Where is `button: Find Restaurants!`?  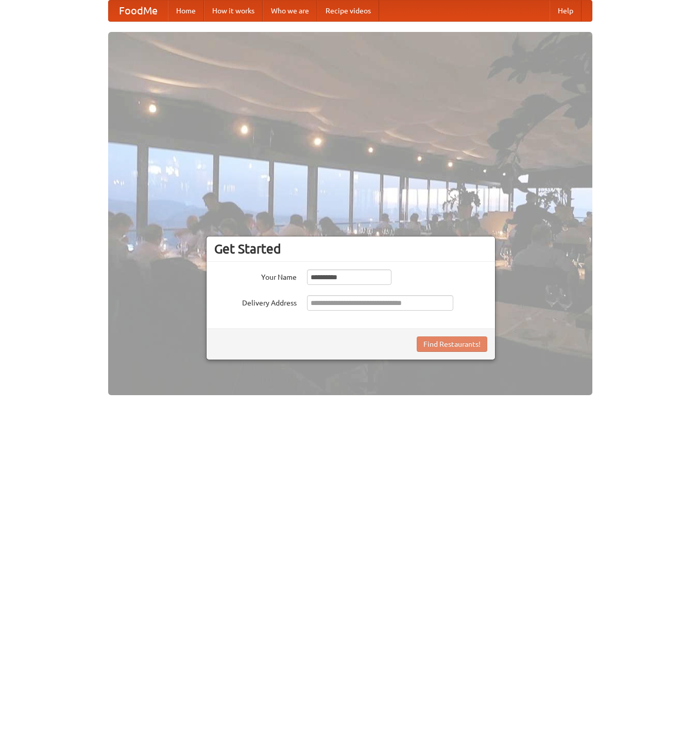
button: Find Restaurants! is located at coordinates (452, 344).